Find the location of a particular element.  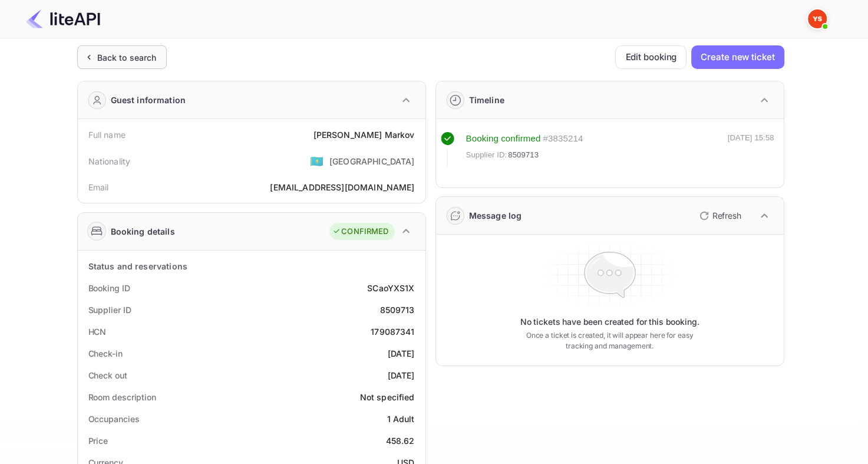

button: Create new ticket is located at coordinates (737, 57).